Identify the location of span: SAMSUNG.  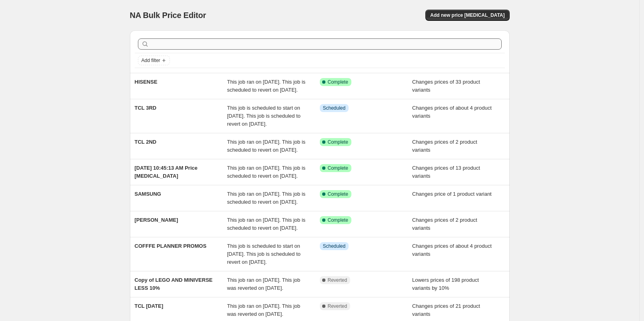
(148, 194).